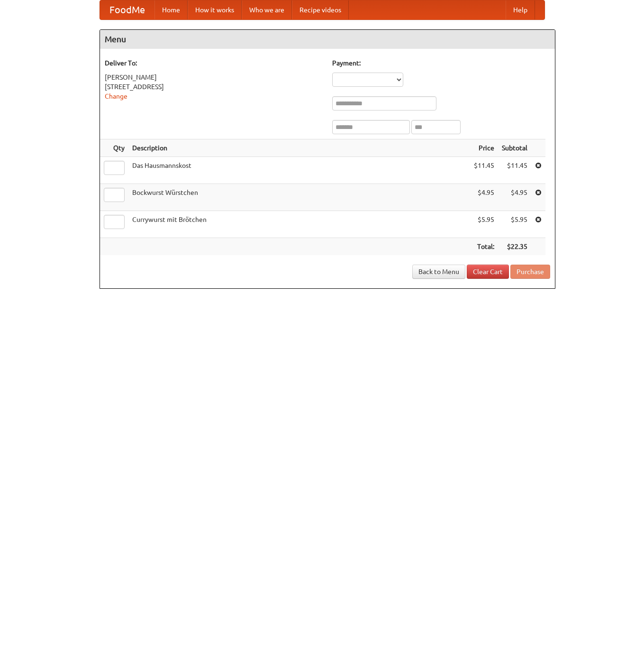 This screenshot has height=671, width=644. What do you see at coordinates (515, 148) in the screenshot?
I see `th: Subtotal` at bounding box center [515, 148].